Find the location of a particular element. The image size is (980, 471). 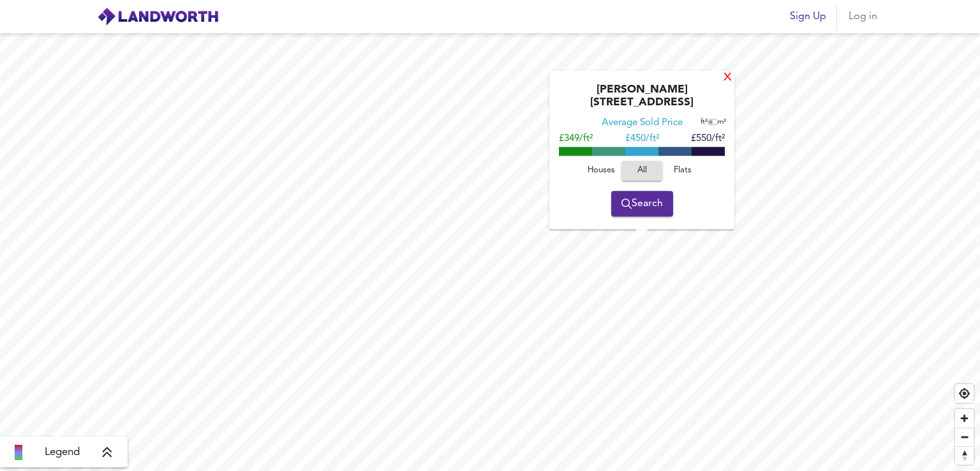

button: Search is located at coordinates (642, 203).